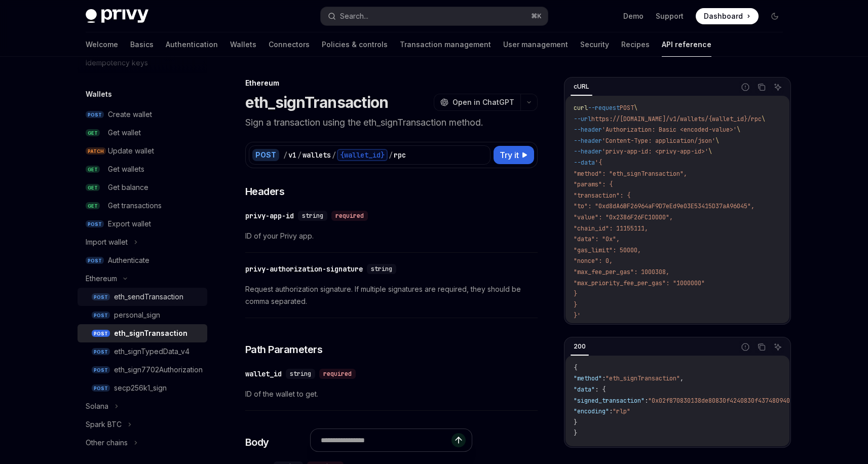 This screenshot has width=868, height=464. What do you see at coordinates (97, 406) in the screenshot?
I see `div: Solana` at bounding box center [97, 406].